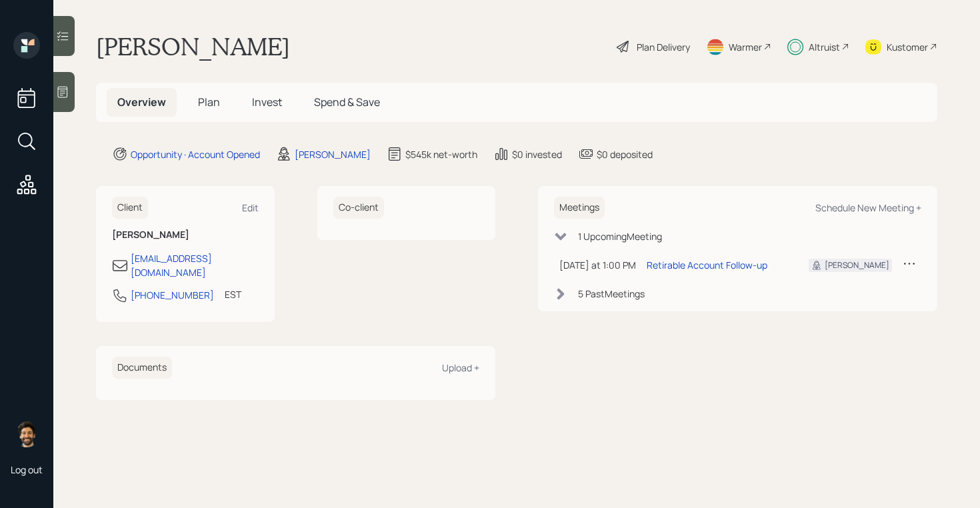  I want to click on span: Invest, so click(267, 102).